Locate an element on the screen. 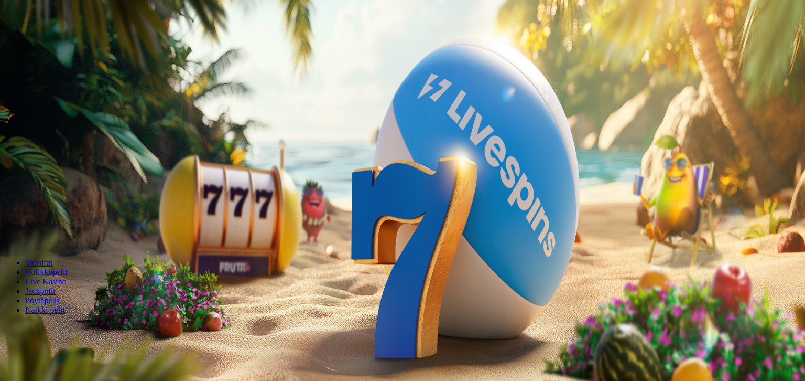 The width and height of the screenshot is (805, 381). span: Kolikkopelit is located at coordinates (46, 272).